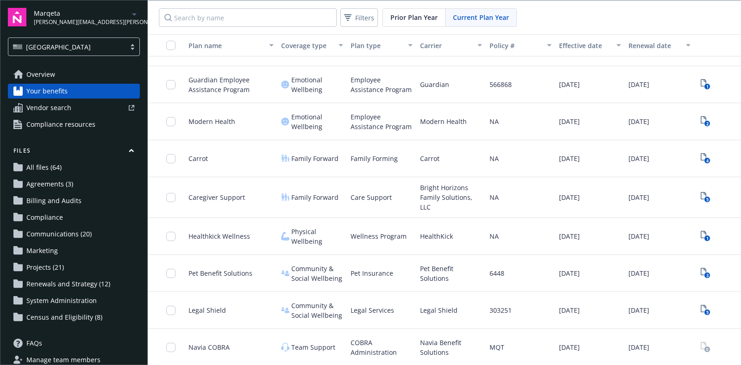 Image resolution: width=741 pixels, height=365 pixels. What do you see at coordinates (480, 17) in the screenshot?
I see `span: Current Plan Year` at bounding box center [480, 17].